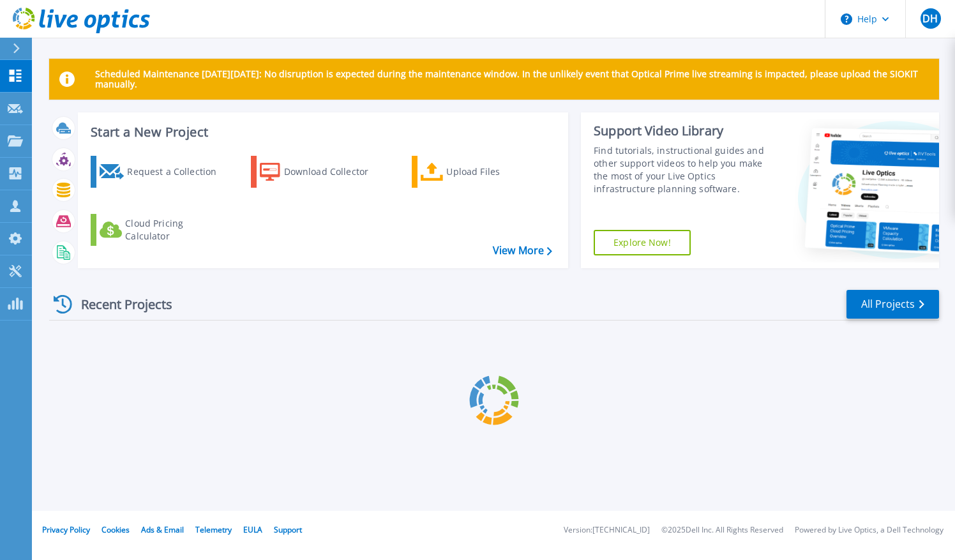 This screenshot has height=560, width=955. I want to click on a: View More, so click(522, 250).